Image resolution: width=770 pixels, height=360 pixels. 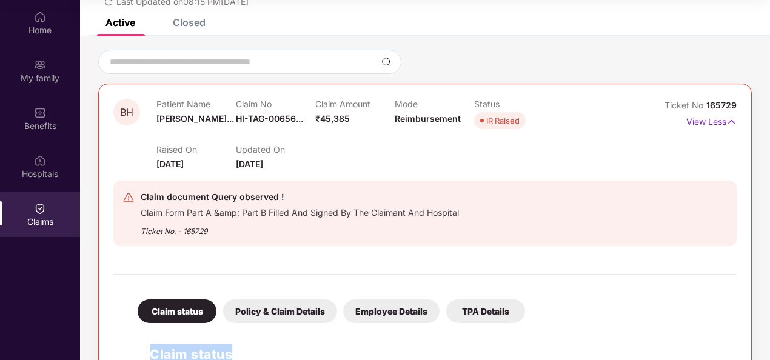 What do you see at coordinates (732, 122) in the screenshot?
I see `img: svg+xml;base64,PHN2ZyB4bWxucz0iaHR0cDovL3d3dy53My5vcmcvMjAwMC9zdmciIHdpZHRoPSIxNyIgaGVpZ2h0PSIxNy...` at bounding box center [732, 122].